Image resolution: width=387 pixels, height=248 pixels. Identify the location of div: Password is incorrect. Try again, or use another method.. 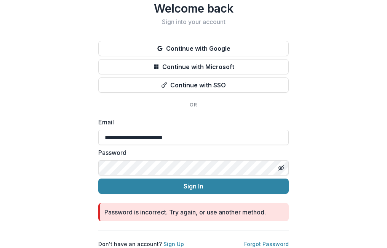
(185, 212).